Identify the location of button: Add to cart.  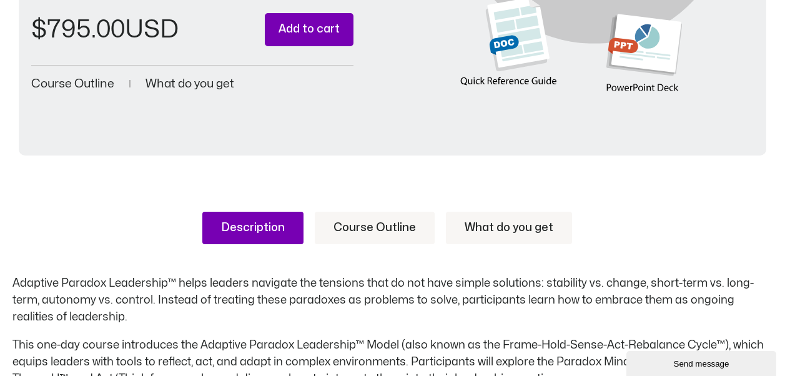
(309, 29).